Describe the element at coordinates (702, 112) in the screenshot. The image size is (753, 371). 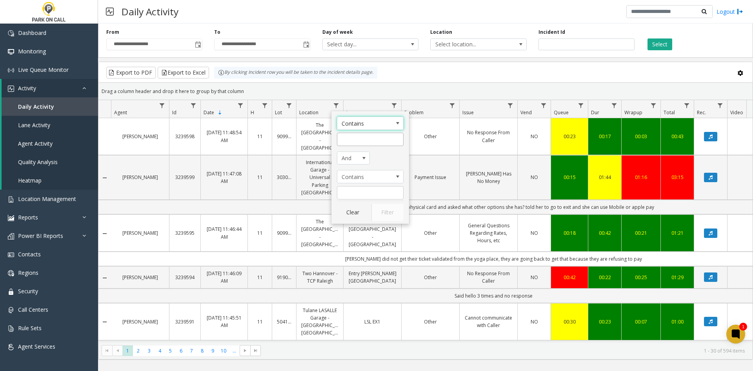
I see `span: Rec.` at that location.